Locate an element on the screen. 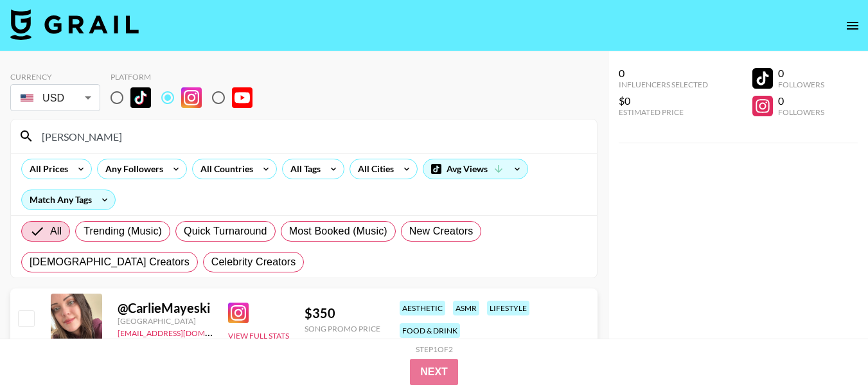 The image size is (868, 390). button: open drawer is located at coordinates (852, 25).